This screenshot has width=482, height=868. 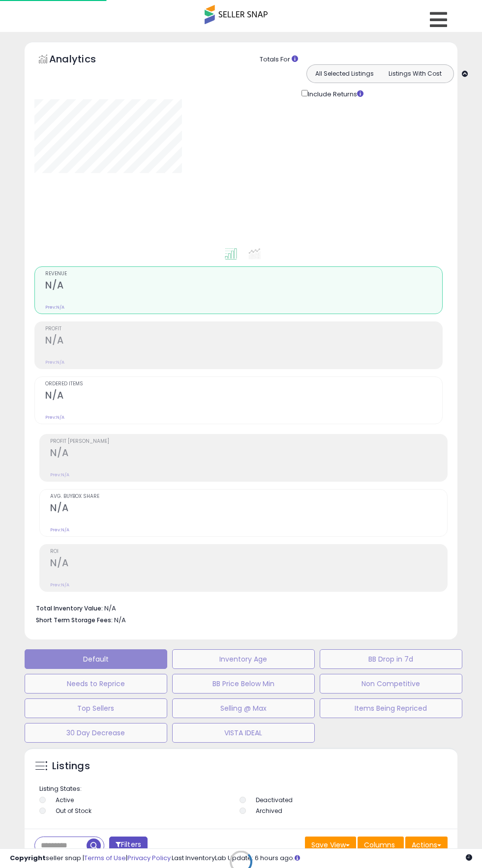 What do you see at coordinates (391, 684) in the screenshot?
I see `button: Non Competitive` at bounding box center [391, 684].